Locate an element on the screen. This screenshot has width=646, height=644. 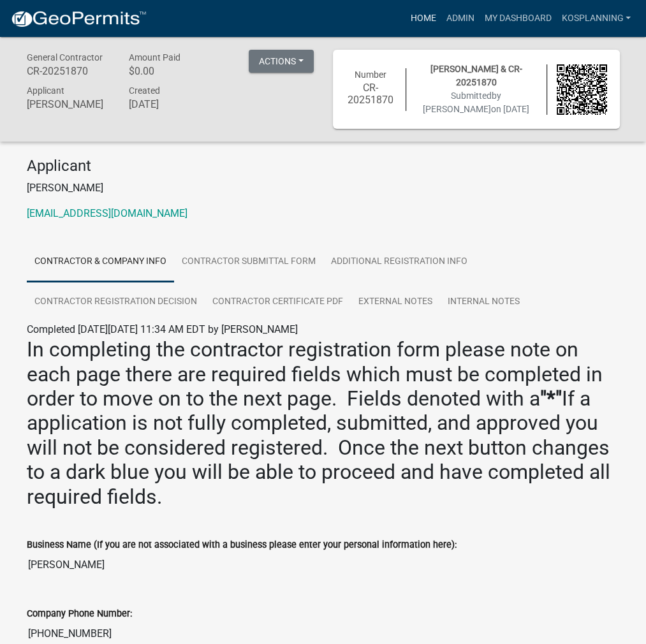
a: Admin is located at coordinates (460, 18).